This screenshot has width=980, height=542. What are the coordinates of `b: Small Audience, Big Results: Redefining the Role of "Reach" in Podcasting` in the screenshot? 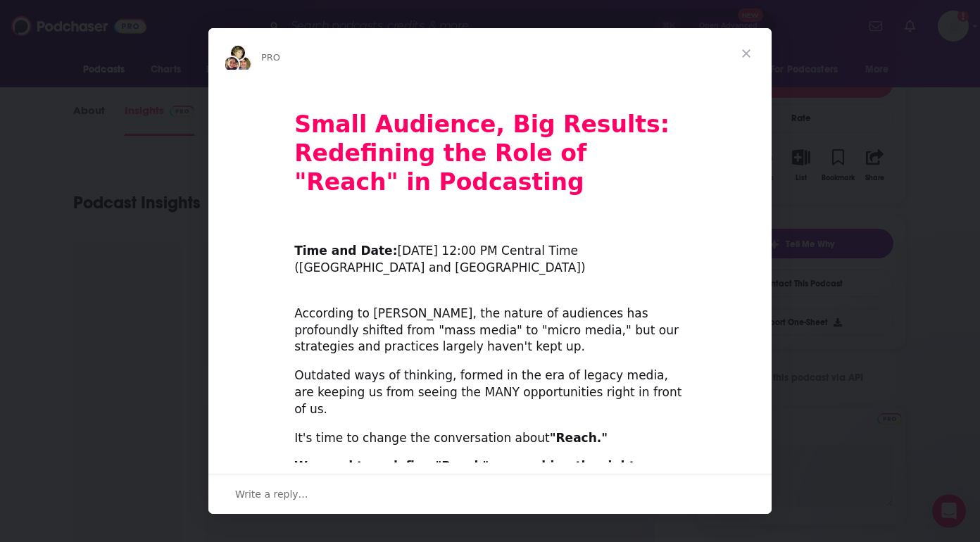 It's located at (482, 153).